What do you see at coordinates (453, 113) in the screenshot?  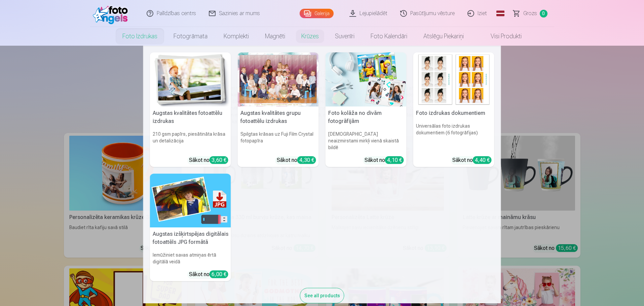 I see `h5: Foto izdrukas dokumentiem` at bounding box center [453, 113].